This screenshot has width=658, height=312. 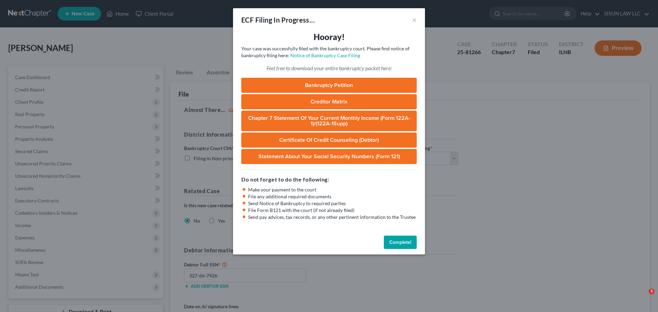 I want to click on li: Send pay advices, tax records, or any other pertinent information to the Trustee, so click(x=333, y=217).